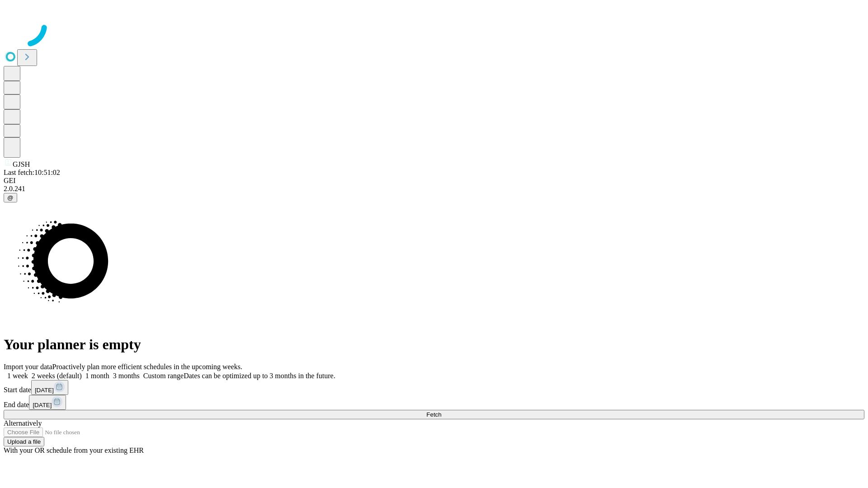  I want to click on div: GEI, so click(434, 180).